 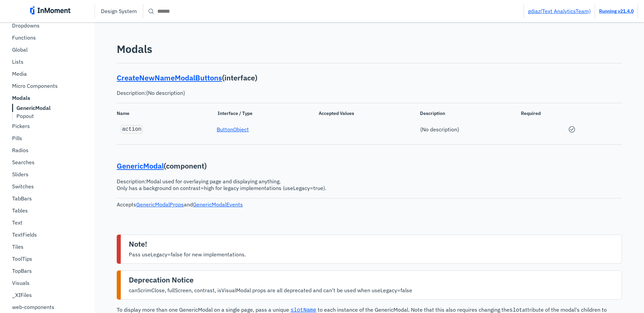 I want to click on span: circle check icon, so click(x=572, y=129).